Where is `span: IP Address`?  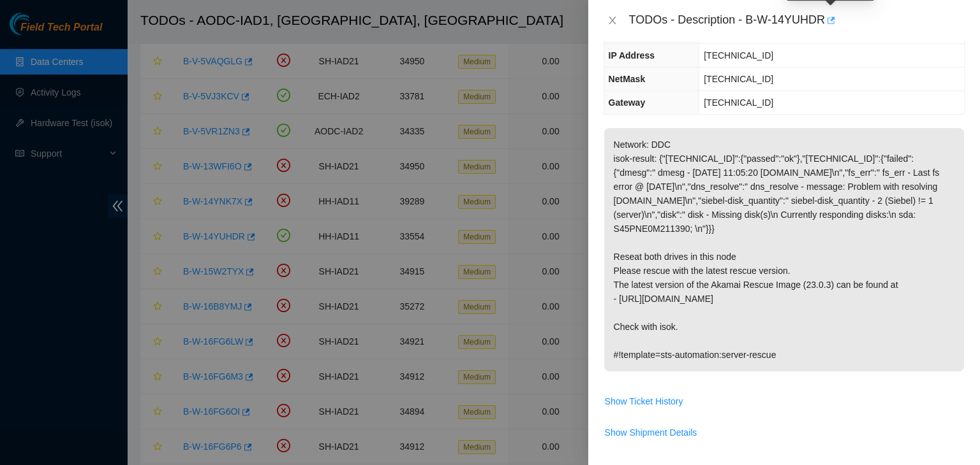 span: IP Address is located at coordinates (631, 56).